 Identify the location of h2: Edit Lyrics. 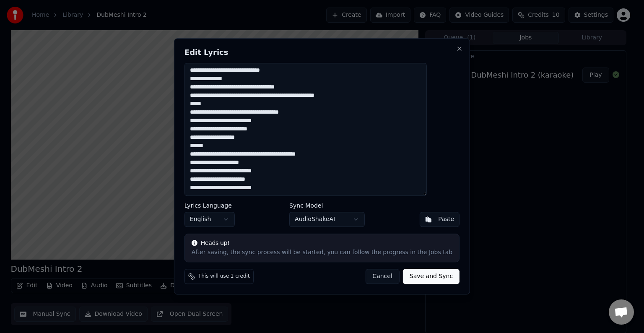
(322, 53).